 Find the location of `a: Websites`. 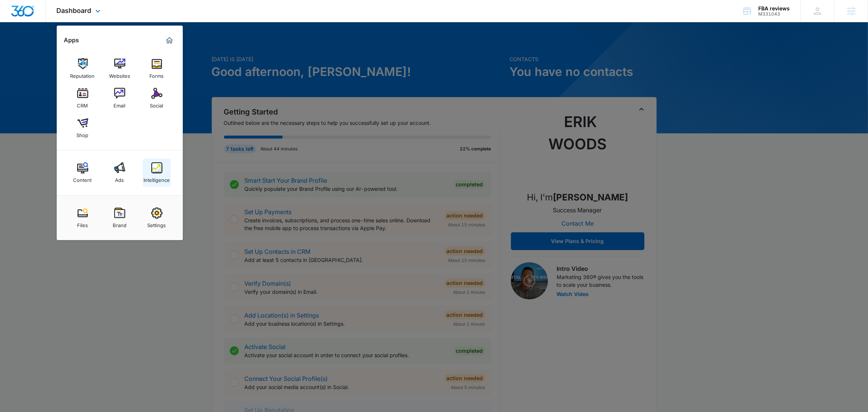

a: Websites is located at coordinates (119, 69).